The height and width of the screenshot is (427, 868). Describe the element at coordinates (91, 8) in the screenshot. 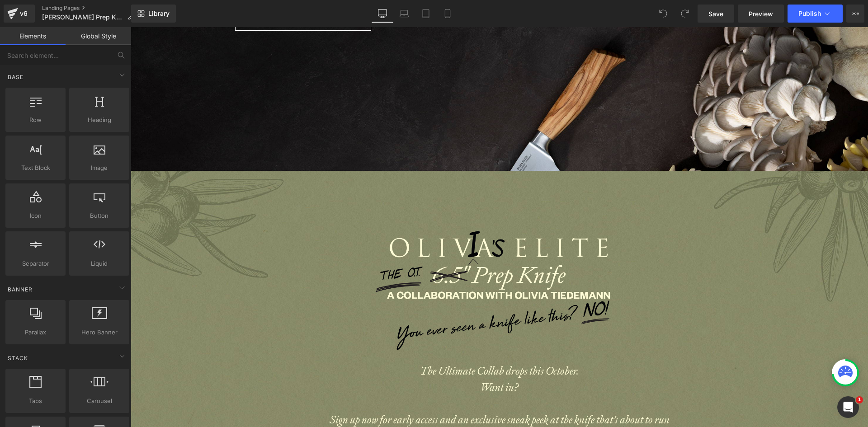

I see `a: Landing Pages` at that location.